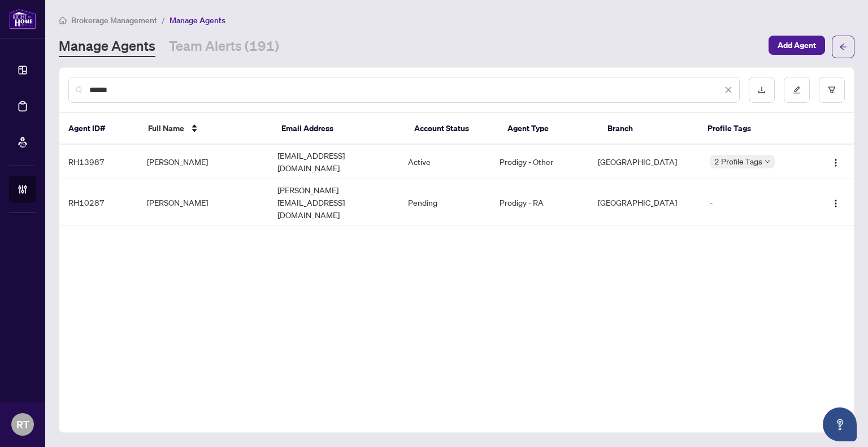 The width and height of the screenshot is (868, 447). What do you see at coordinates (445, 202) in the screenshot?
I see `td: Pending` at bounding box center [445, 202].